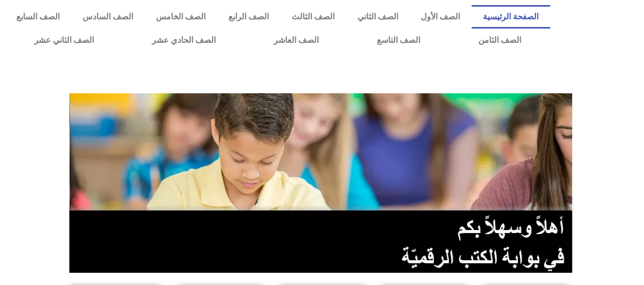  I want to click on a: الصف السابع, so click(38, 17).